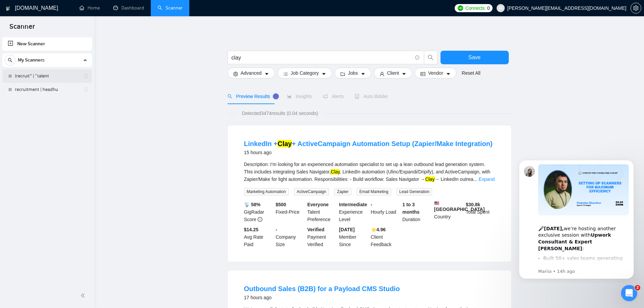  Describe the element at coordinates (354, 212) in the screenshot. I see `div: Experience Level` at that location.